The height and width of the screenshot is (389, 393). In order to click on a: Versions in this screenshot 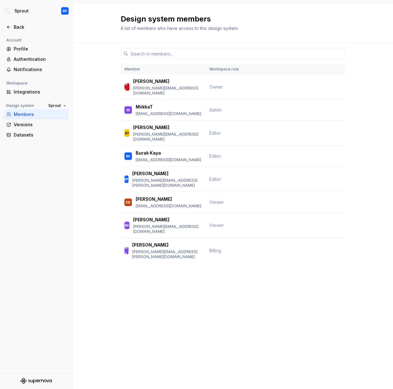, I will do `click(36, 125)`.